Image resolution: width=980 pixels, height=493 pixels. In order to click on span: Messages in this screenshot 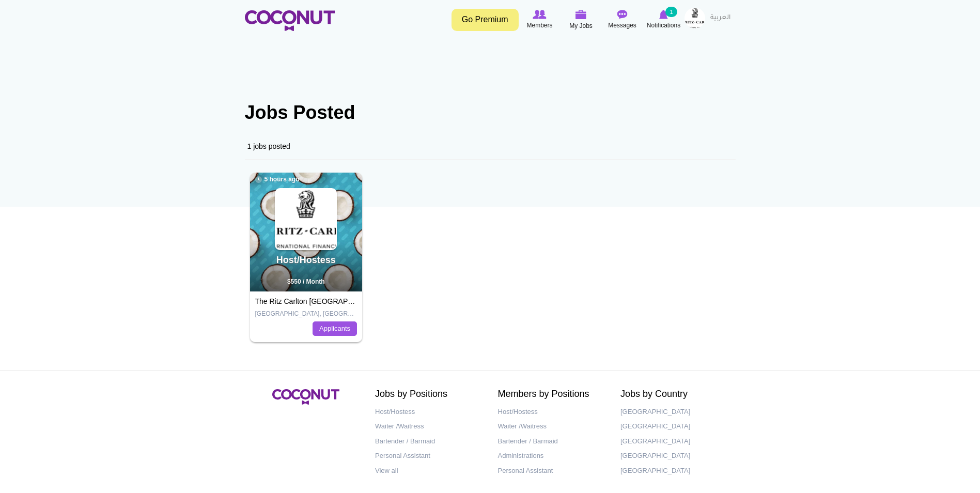, I will do `click(622, 25)`.